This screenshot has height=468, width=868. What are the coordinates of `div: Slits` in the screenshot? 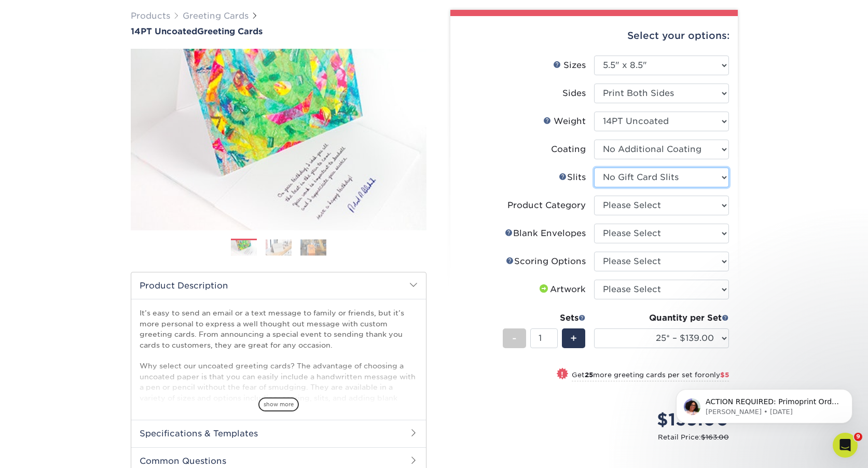 It's located at (572, 177).